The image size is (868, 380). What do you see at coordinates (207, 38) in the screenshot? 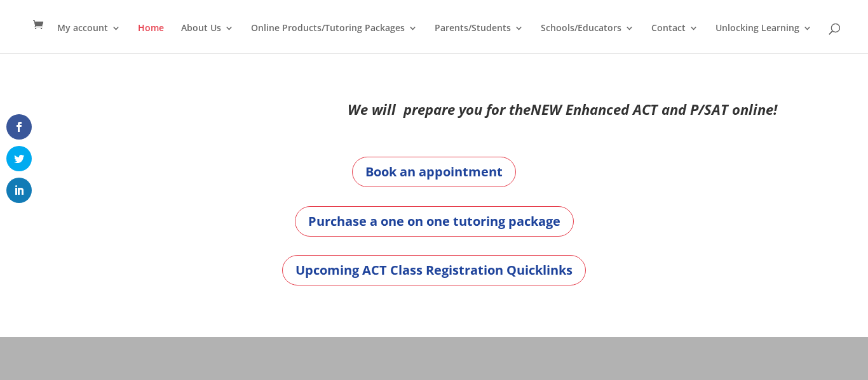
I see `a: About Us` at bounding box center [207, 38].